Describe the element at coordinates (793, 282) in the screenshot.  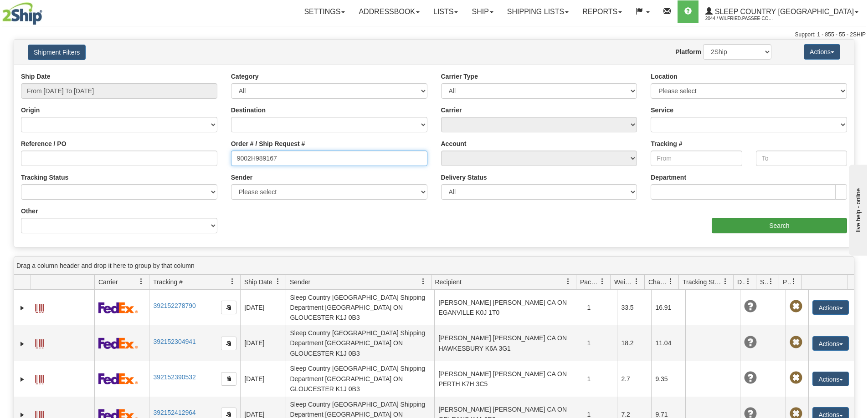
I see `a: Pickup Status filter column settings` at that location.